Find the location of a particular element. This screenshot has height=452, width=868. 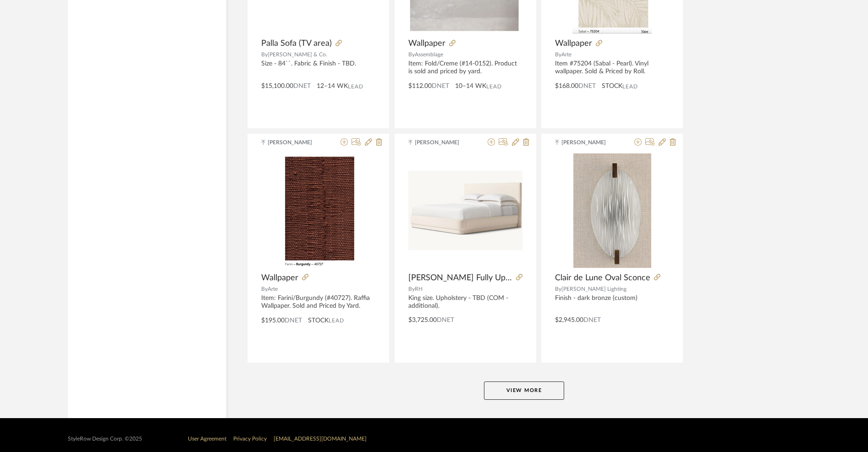

div: Item: Fold/Creme (#14-0152). Product is sold and priced by yard. is located at coordinates (465, 68).